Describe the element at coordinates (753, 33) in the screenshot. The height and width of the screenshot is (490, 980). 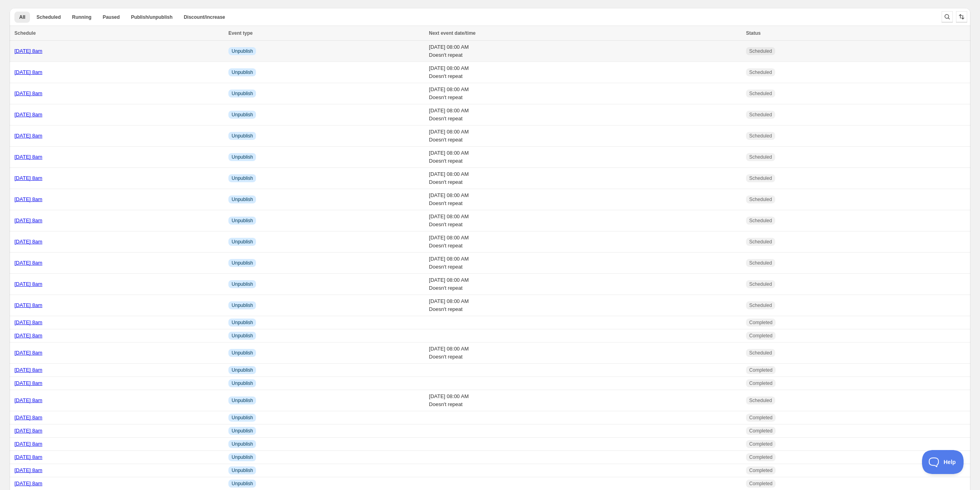
I see `span: Status` at that location.